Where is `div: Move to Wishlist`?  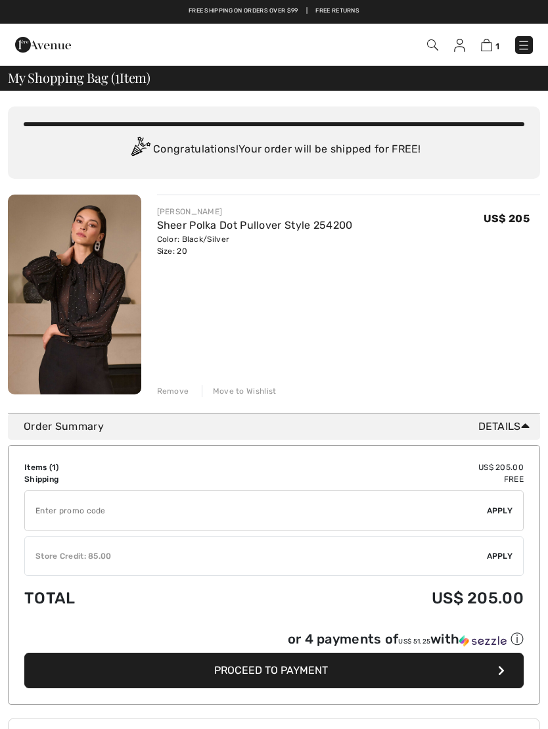 div: Move to Wishlist is located at coordinates (239, 391).